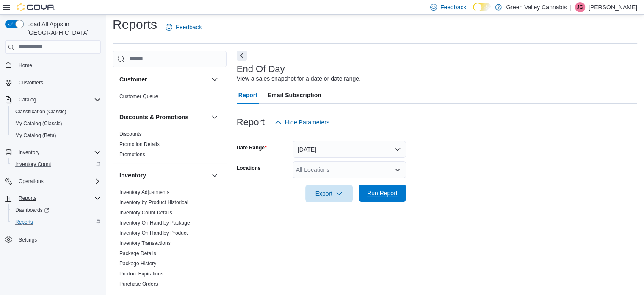  I want to click on span: Email Subscription, so click(295, 95).